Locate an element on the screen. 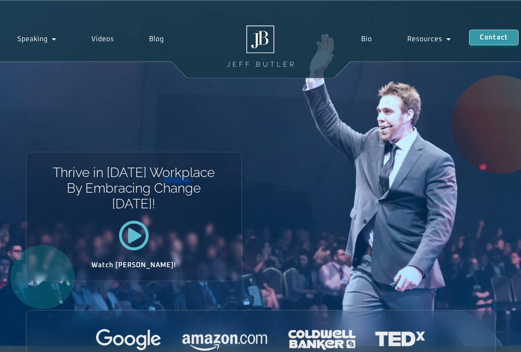 This screenshot has width=521, height=352. a: Contact is located at coordinates (493, 37).